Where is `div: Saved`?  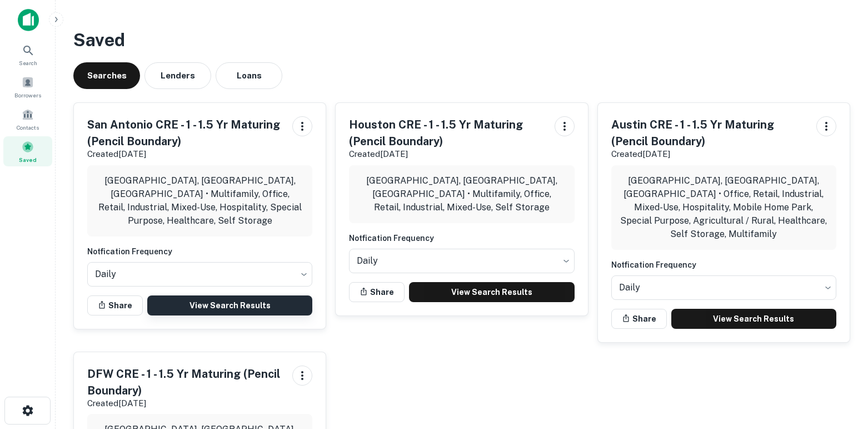 div: Saved is located at coordinates (28, 151).